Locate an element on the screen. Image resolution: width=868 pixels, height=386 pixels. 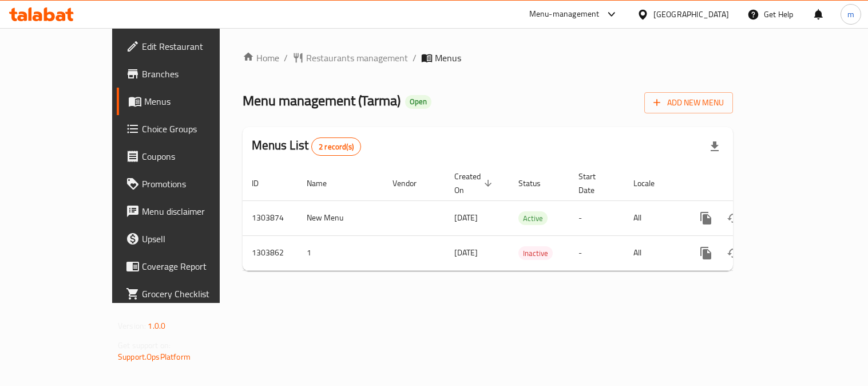
span: Restaurants management is located at coordinates (357, 58).